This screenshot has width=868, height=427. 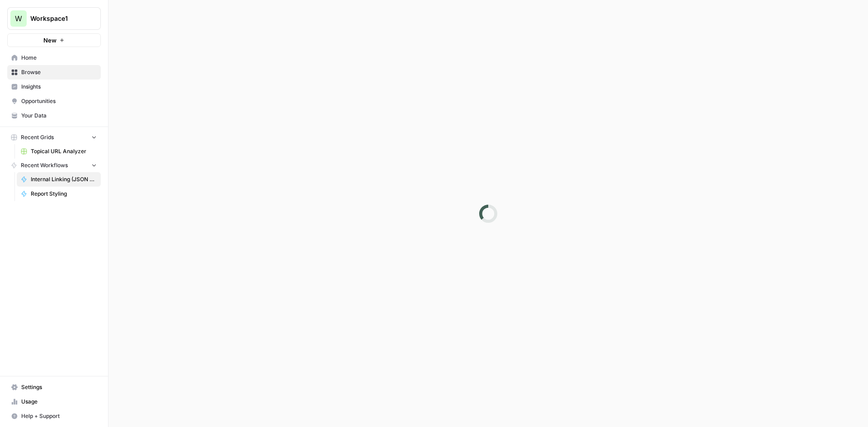 What do you see at coordinates (59, 152) in the screenshot?
I see `a: Topical URL Analyzer` at bounding box center [59, 152].